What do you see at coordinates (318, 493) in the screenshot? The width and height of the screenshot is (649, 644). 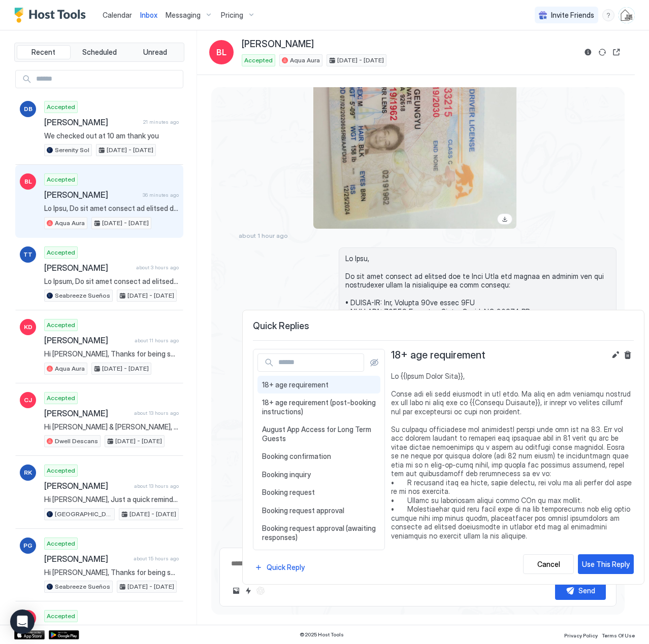 I see `span: Booking request` at bounding box center [318, 493].